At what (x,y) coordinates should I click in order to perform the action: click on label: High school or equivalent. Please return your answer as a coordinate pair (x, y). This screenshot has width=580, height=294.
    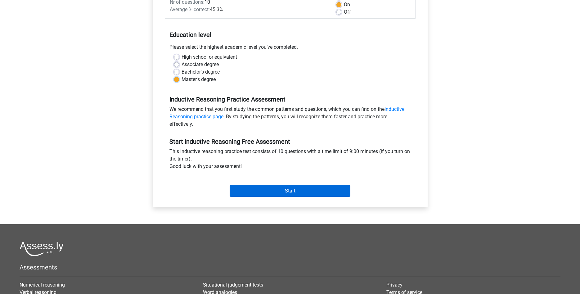
    Looking at the image, I should click on (209, 57).